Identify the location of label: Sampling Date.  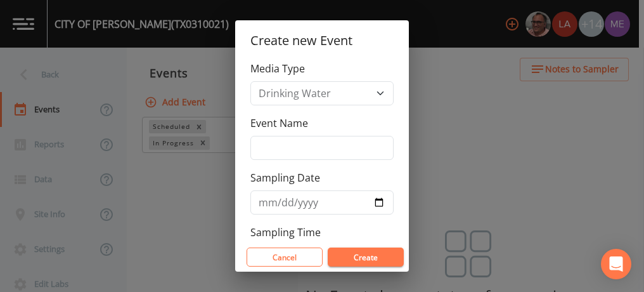
(285, 178).